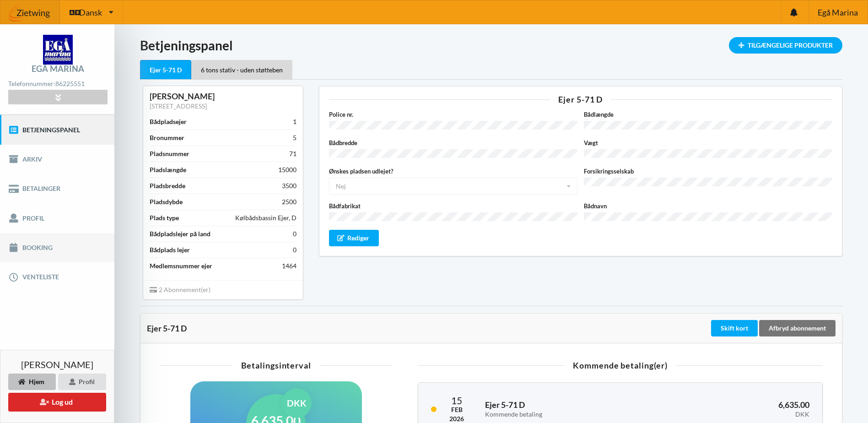 The image size is (868, 423). I want to click on h3: 6,635.00, so click(738, 409).